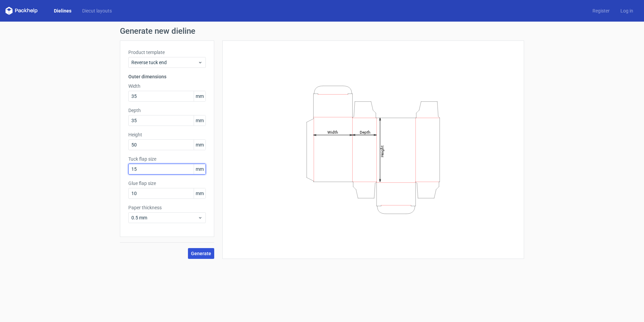  I want to click on h3: Outer dimensions, so click(167, 76).